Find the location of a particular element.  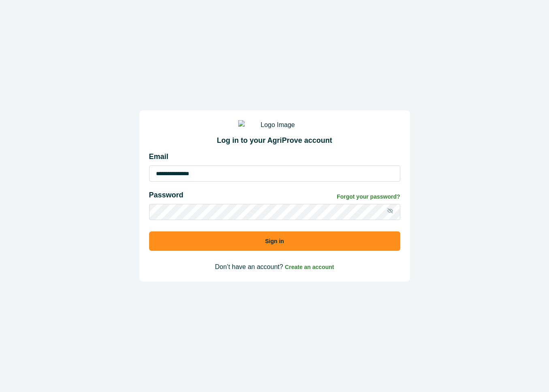

a: Create an account is located at coordinates (309, 267).